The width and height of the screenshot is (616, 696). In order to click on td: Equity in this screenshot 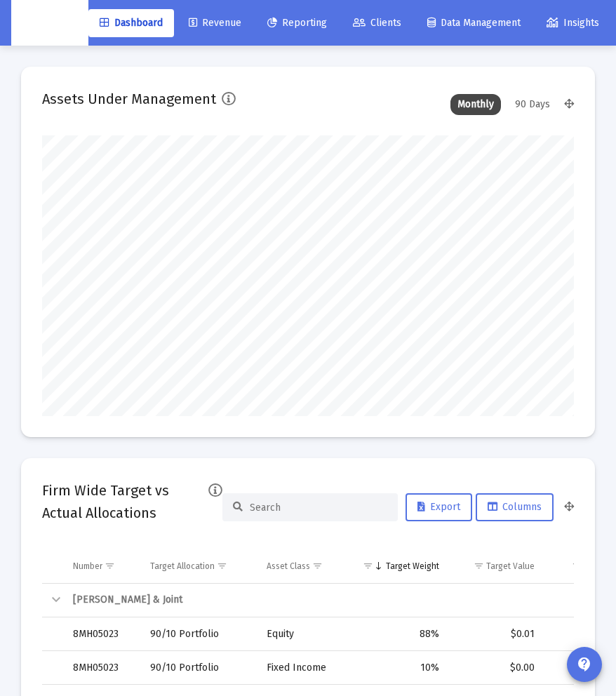, I will do `click(302, 634)`.